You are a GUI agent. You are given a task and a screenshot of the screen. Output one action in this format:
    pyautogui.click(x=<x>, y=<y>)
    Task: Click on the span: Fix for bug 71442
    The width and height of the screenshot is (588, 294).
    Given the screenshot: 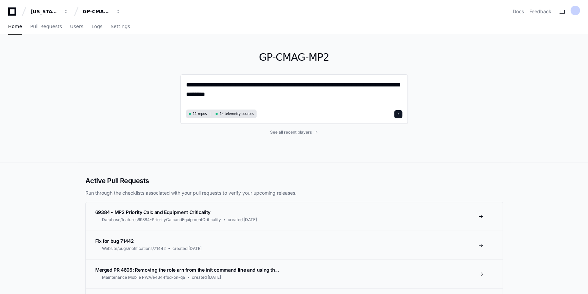 What is the action you would take?
    pyautogui.click(x=115, y=241)
    